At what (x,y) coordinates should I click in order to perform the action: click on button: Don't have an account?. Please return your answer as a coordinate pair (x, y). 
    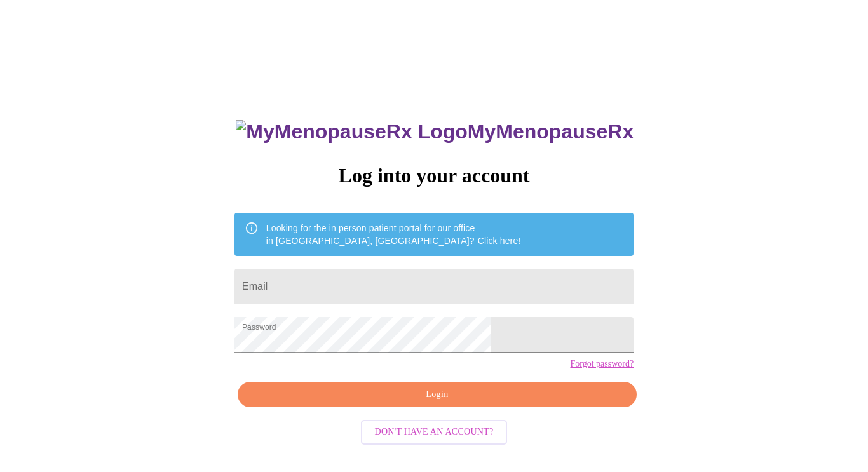
    Looking at the image, I should click on (434, 432).